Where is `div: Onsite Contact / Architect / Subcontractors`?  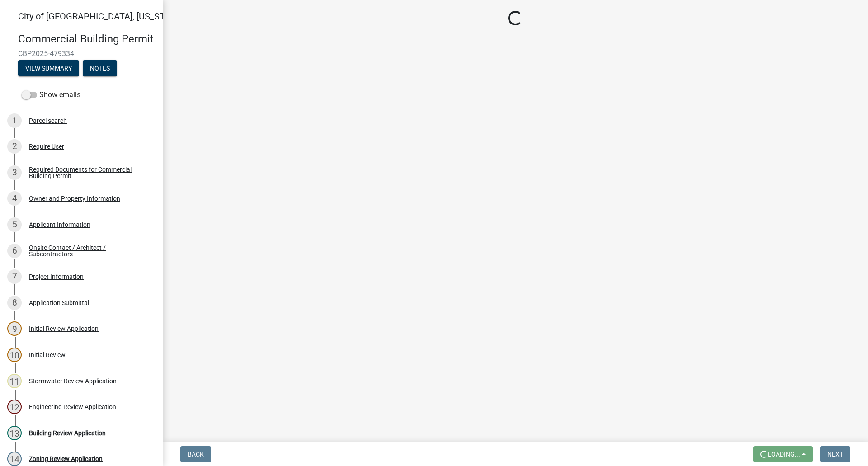
div: Onsite Contact / Architect / Subcontractors is located at coordinates (89, 251).